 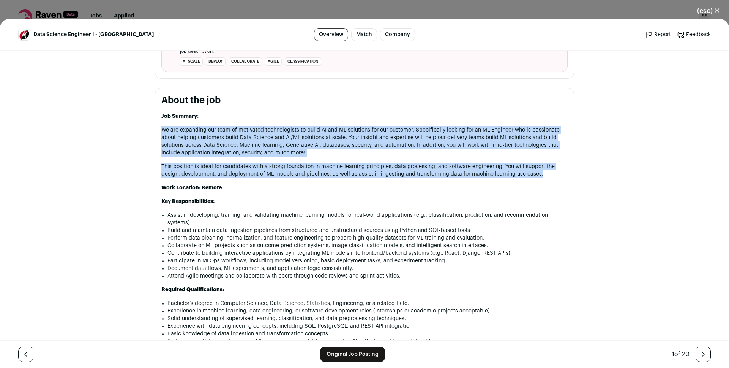 I want to click on li: Basic knowledge of data ingestion and transformation concepts., so click(x=368, y=334).